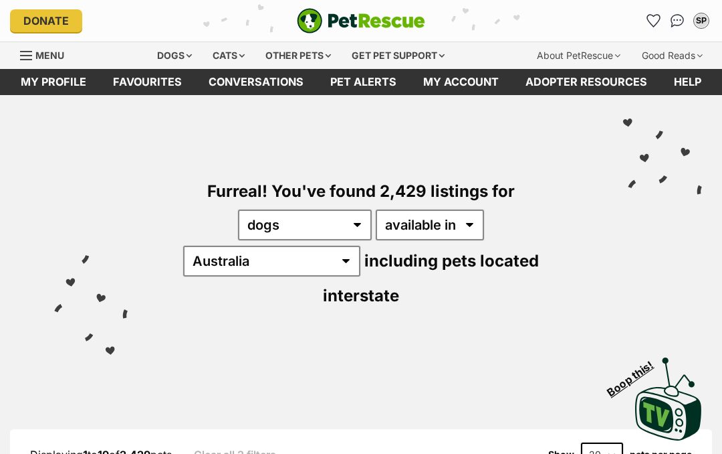 This screenshot has width=722, height=454. What do you see at coordinates (579, 56) in the screenshot?
I see `div: About PetRescue` at bounding box center [579, 56].